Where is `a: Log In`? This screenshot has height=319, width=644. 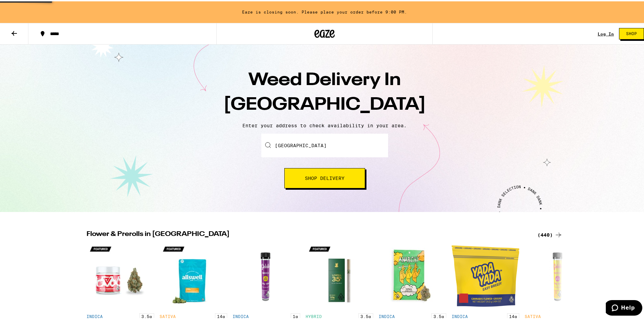
a: Log In is located at coordinates (606, 32).